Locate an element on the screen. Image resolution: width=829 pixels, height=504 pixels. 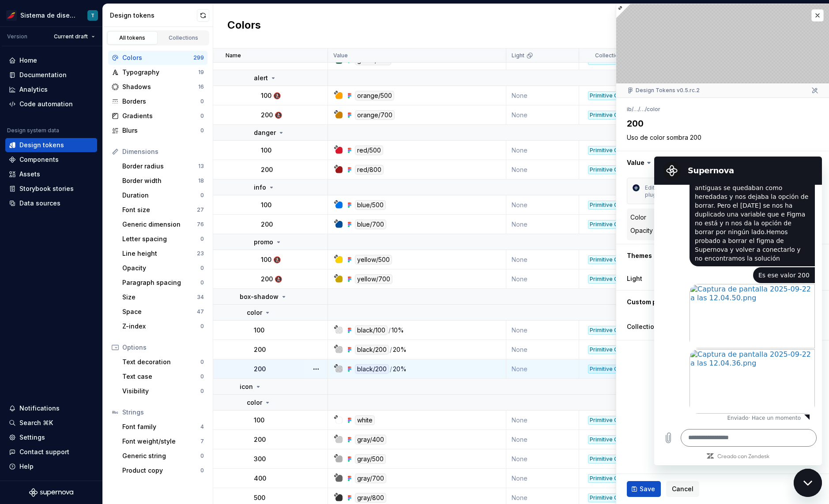
div: Notifications is located at coordinates (40, 409).